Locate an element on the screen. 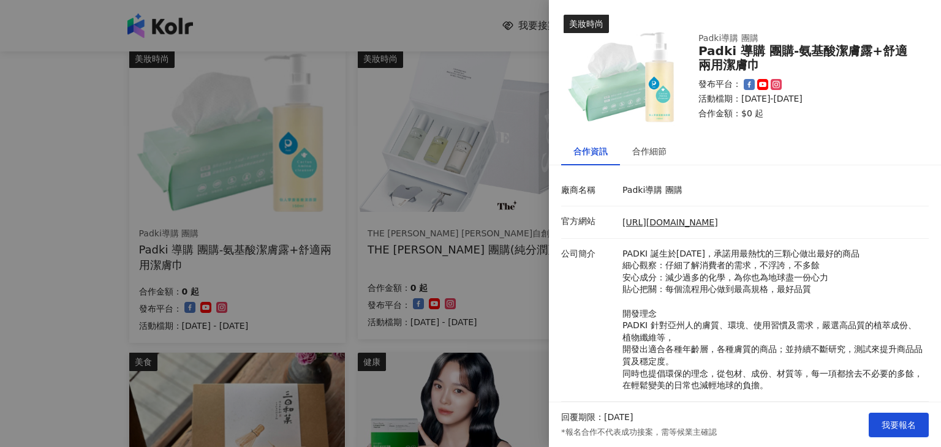  div: 美妝時尚 is located at coordinates (587, 24).